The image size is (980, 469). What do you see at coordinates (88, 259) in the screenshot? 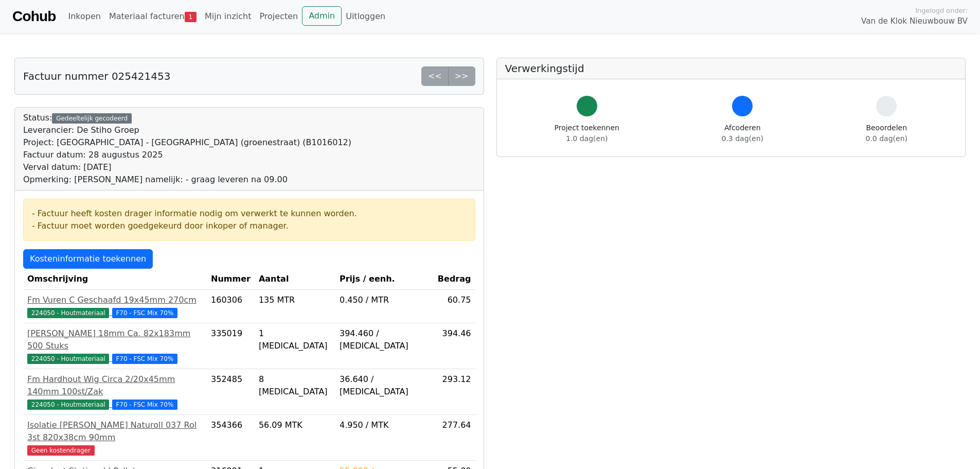
I see `a: Kosteninformatie toekennen` at bounding box center [88, 259].